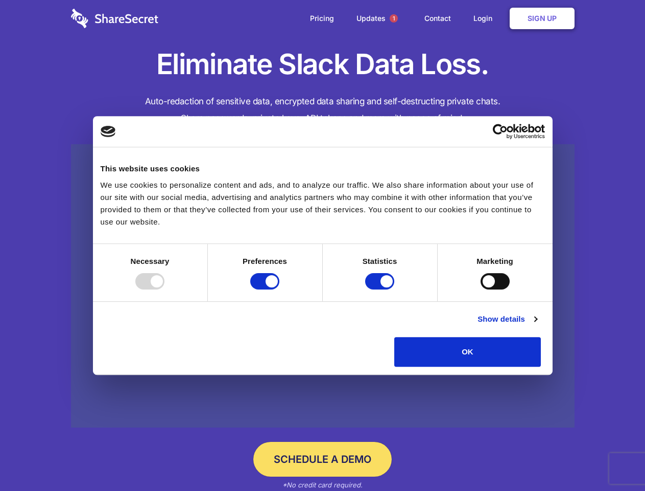 The image size is (645, 491). I want to click on a: Usercentrics Cookiebot - opens in a new window, so click(500, 131).